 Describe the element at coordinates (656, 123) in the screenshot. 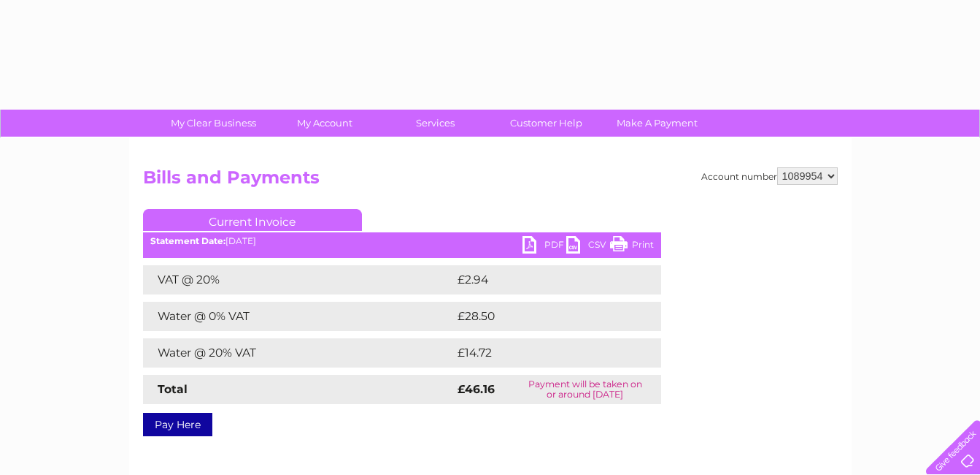

I see `a: Make A Payment` at that location.